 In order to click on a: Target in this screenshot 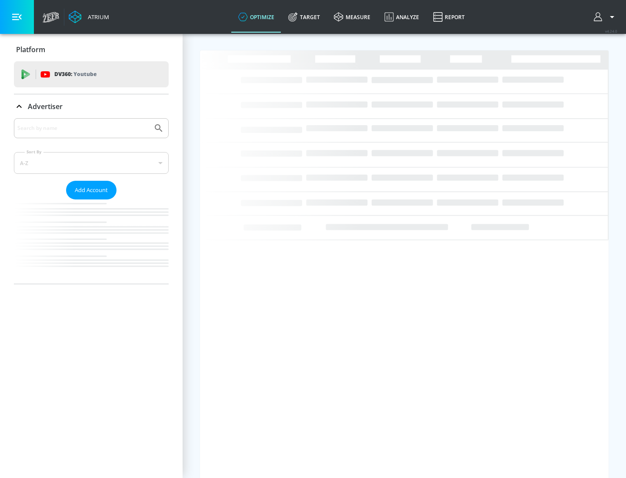, I will do `click(304, 17)`.